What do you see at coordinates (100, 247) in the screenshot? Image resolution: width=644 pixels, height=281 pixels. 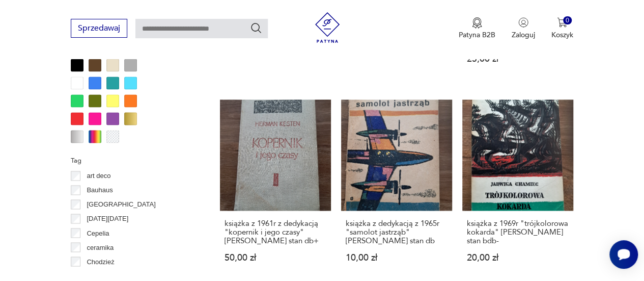 I see `p: ceramika` at bounding box center [100, 247].